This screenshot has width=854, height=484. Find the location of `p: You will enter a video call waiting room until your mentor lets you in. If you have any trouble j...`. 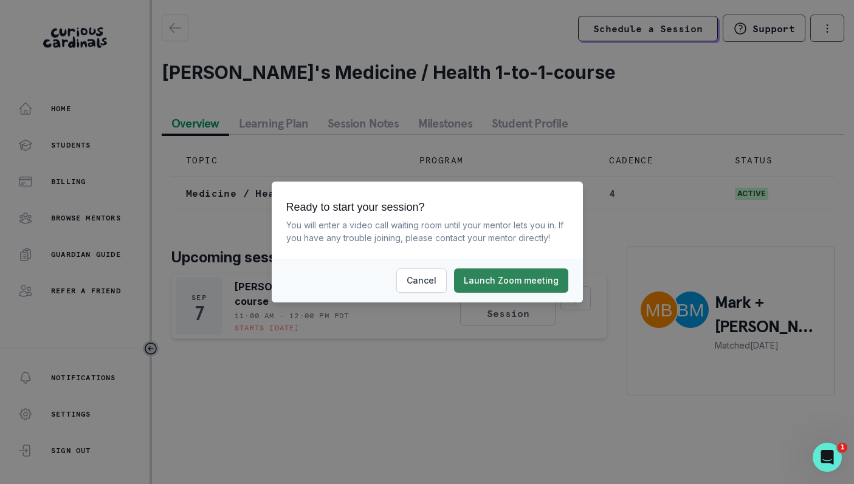

p: You will enter a video call waiting room until your mentor lets you in. If you have any trouble j... is located at coordinates (427, 231).